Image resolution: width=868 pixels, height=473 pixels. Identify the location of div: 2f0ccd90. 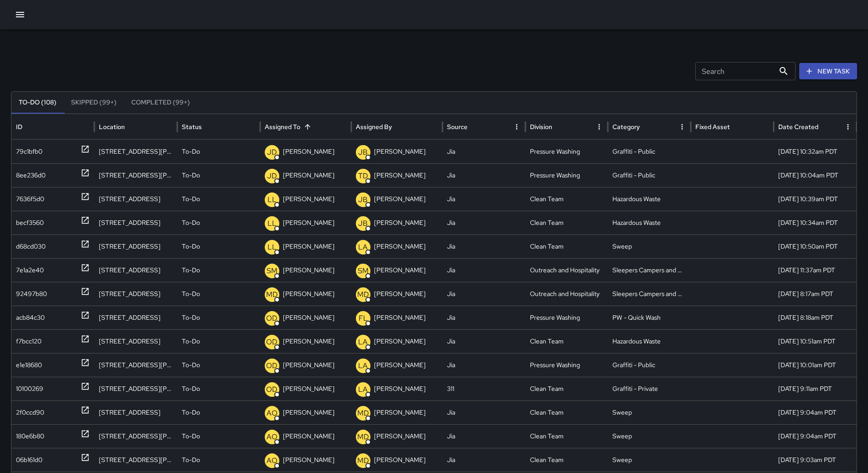
(30, 412).